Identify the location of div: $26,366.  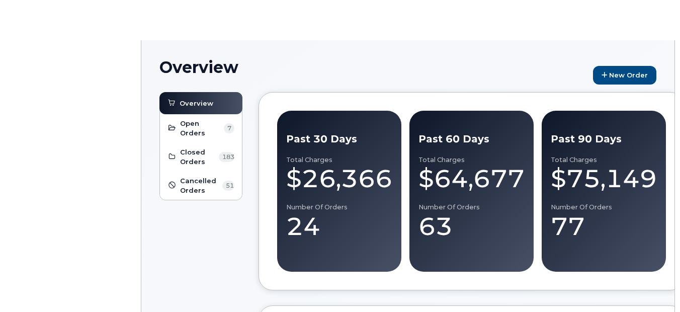
(339, 179).